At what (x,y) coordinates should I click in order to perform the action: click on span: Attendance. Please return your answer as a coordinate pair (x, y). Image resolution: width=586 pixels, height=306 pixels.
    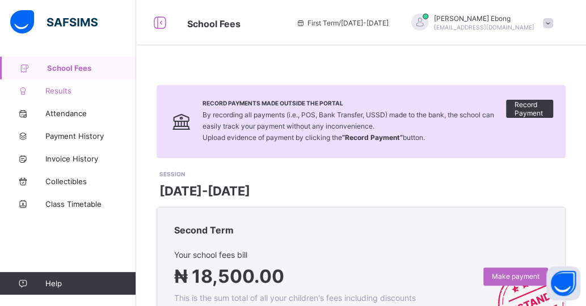
    Looking at the image, I should click on (91, 114).